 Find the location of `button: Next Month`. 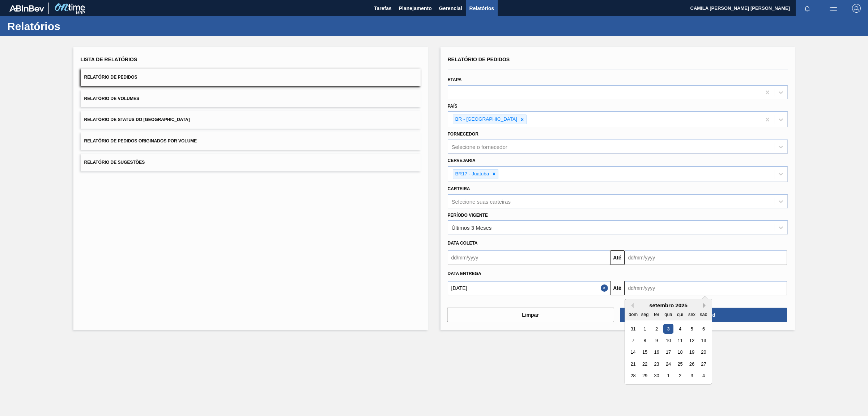

button: Next Month is located at coordinates (706, 305).